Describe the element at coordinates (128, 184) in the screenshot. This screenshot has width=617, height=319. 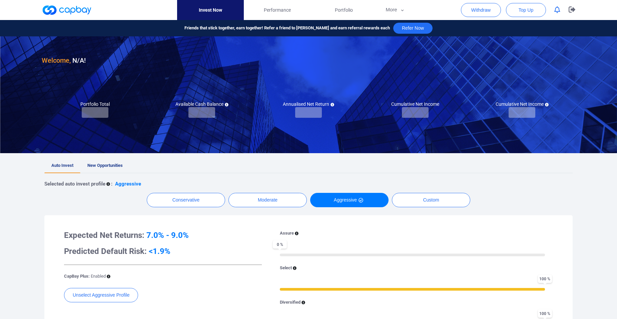
I see `p: Aggressive` at that location.